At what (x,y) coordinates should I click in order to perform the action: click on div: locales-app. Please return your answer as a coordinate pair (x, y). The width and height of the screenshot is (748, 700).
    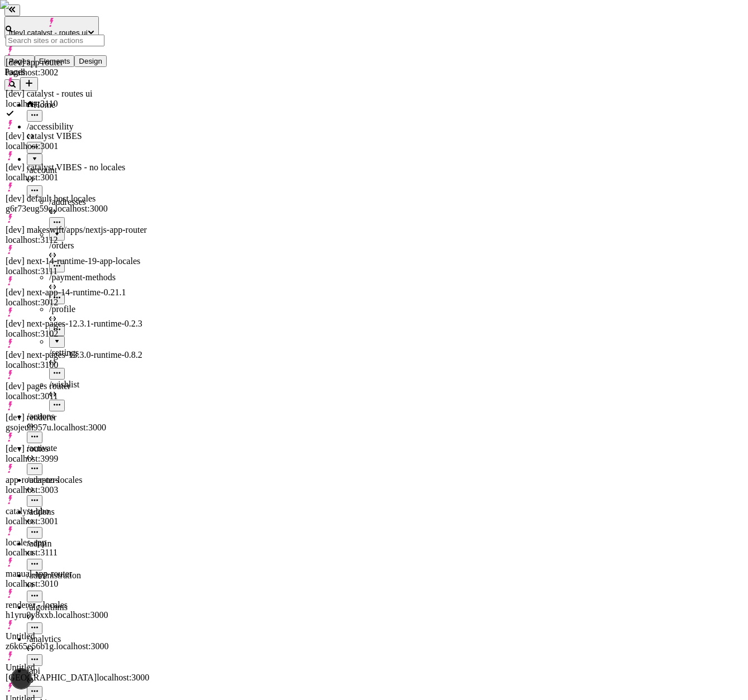
    Looking at the image, I should click on (77, 542).